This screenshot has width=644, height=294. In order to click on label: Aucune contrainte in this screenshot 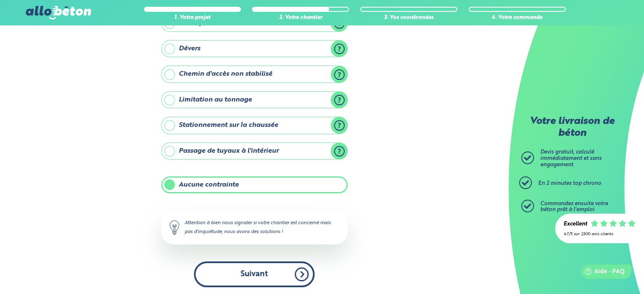, I will do `click(254, 185)`.